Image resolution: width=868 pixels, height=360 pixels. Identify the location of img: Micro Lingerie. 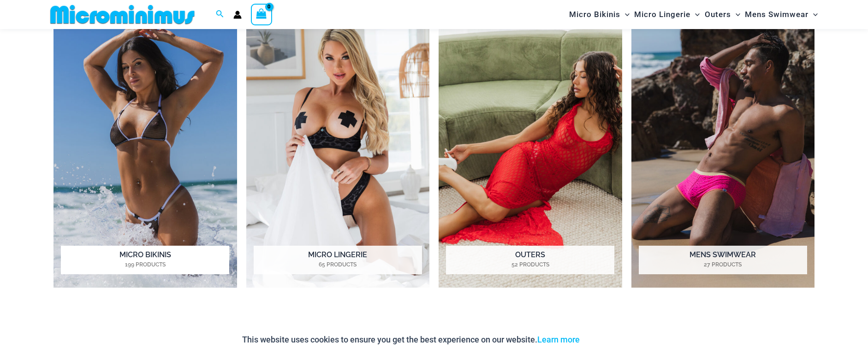
(338, 147).